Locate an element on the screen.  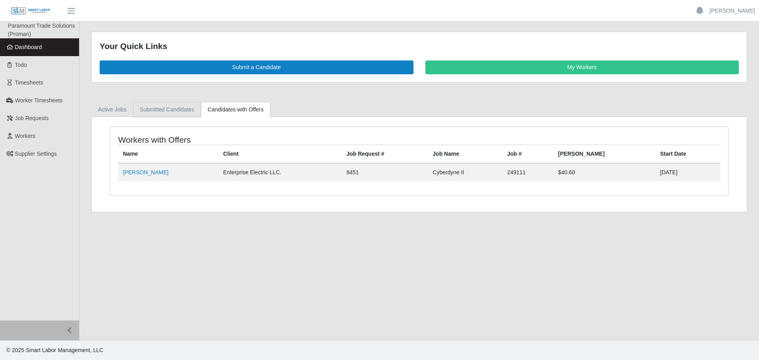
span: Paramount Trade Solutions (Proman) is located at coordinates (42, 30).